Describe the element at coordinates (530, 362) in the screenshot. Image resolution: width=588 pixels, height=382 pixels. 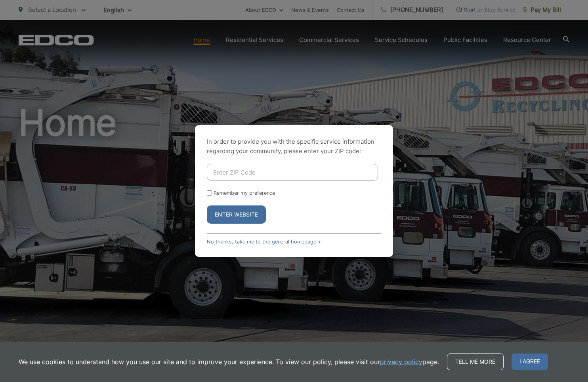
I see `span: I agree` at that location.